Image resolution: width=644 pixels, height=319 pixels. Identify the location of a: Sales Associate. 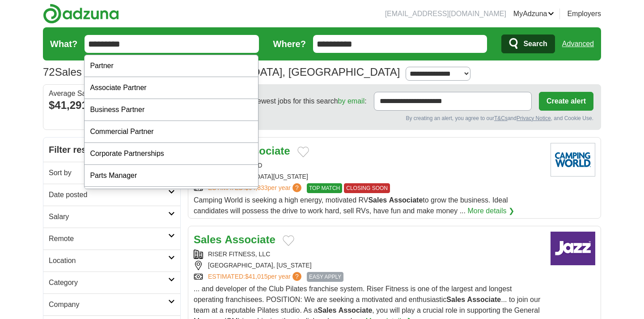
(235, 239).